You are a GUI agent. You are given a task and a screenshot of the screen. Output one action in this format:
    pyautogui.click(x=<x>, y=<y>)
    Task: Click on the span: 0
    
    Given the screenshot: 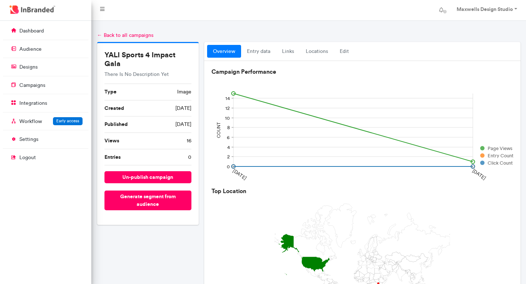 What is the action you would take?
    pyautogui.click(x=190, y=158)
    